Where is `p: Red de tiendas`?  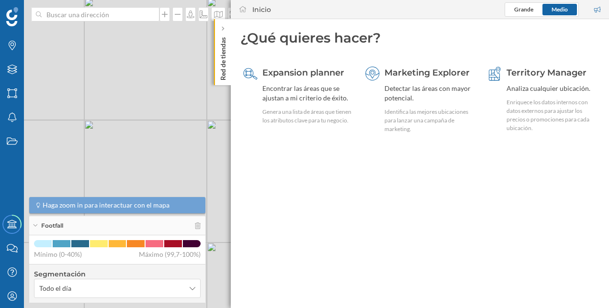
p: Red de tiendas is located at coordinates (223, 57).